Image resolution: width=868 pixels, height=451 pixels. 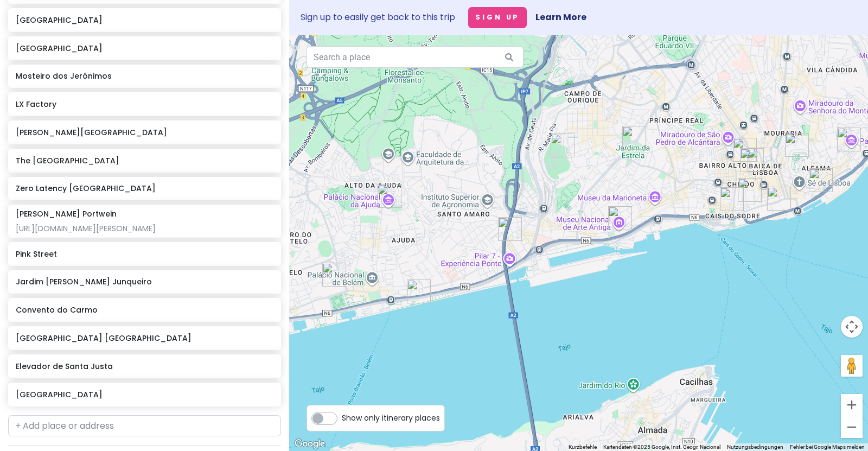 I want to click on img: Google, so click(x=310, y=444).